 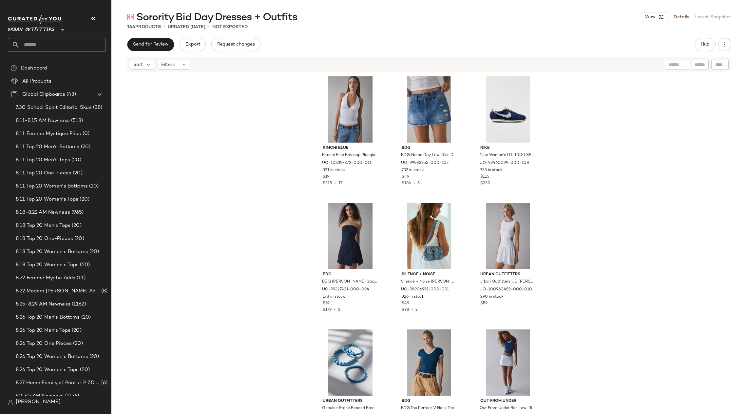 What do you see at coordinates (70, 94) in the screenshot?
I see `span: (43)` at bounding box center [70, 94].